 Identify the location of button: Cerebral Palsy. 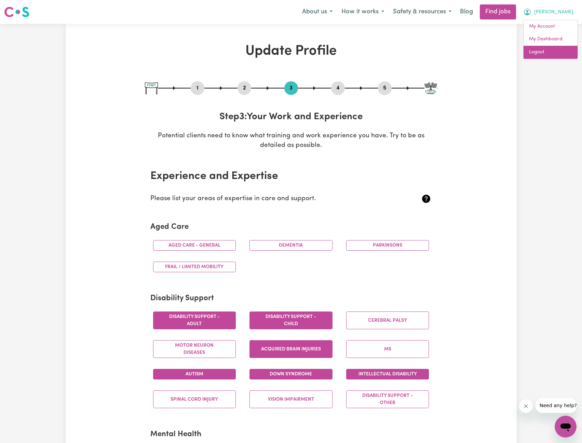
(388, 321).